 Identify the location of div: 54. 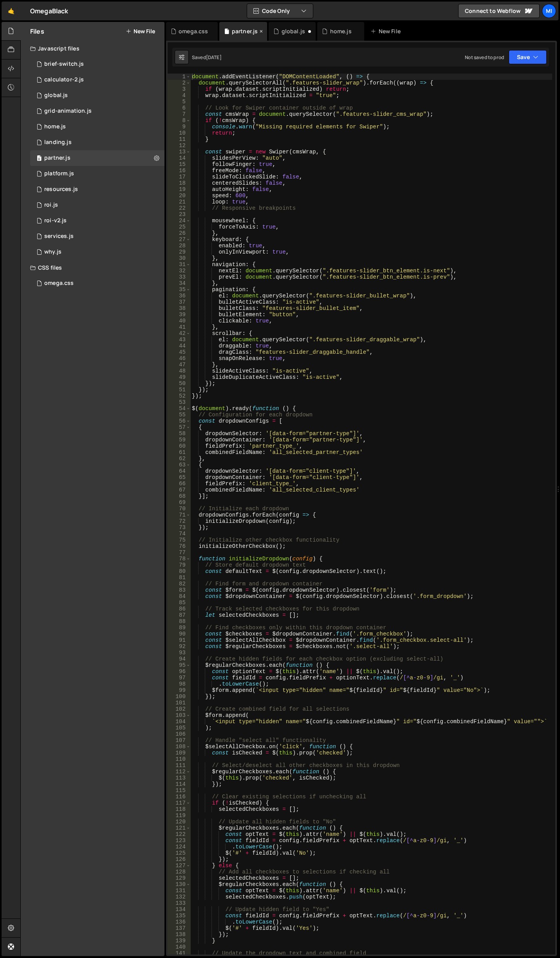
(179, 409).